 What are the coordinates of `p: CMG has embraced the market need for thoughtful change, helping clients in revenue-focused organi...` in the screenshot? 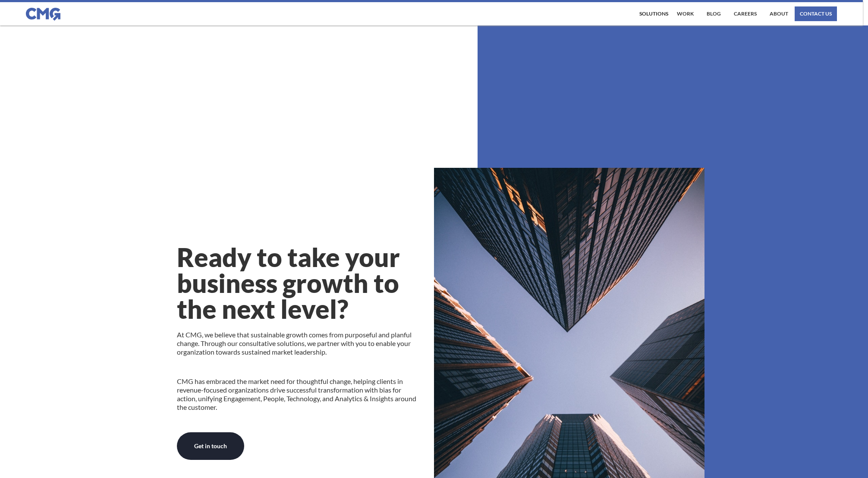 It's located at (299, 394).